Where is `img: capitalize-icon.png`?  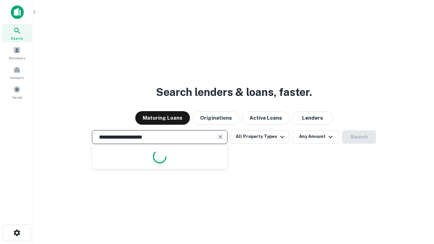
img: capitalize-icon.png is located at coordinates (17, 12).